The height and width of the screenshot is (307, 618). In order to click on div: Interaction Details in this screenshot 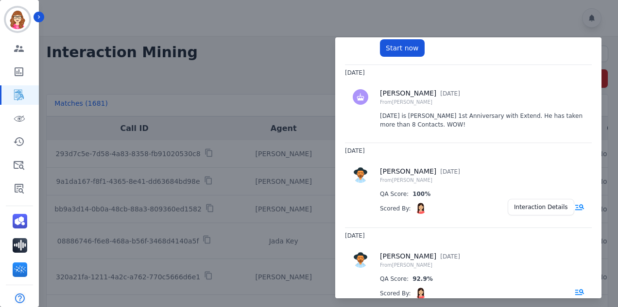, I will do `click(540, 207)`.